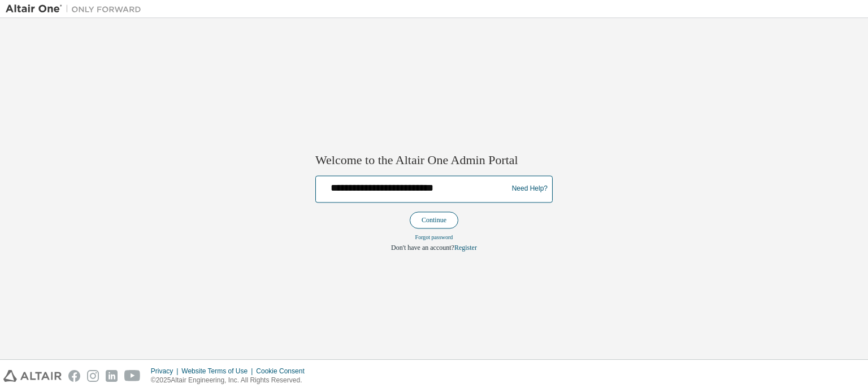  What do you see at coordinates (434, 220) in the screenshot?
I see `button: Continue` at bounding box center [434, 220].